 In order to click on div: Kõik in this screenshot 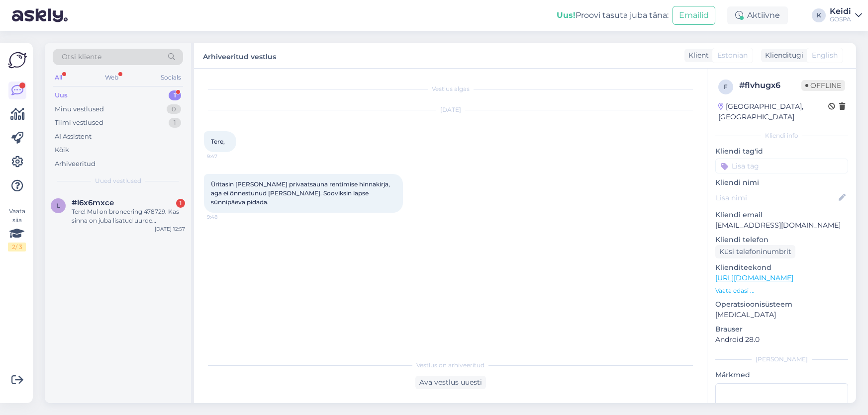, I will do `click(62, 150)`.